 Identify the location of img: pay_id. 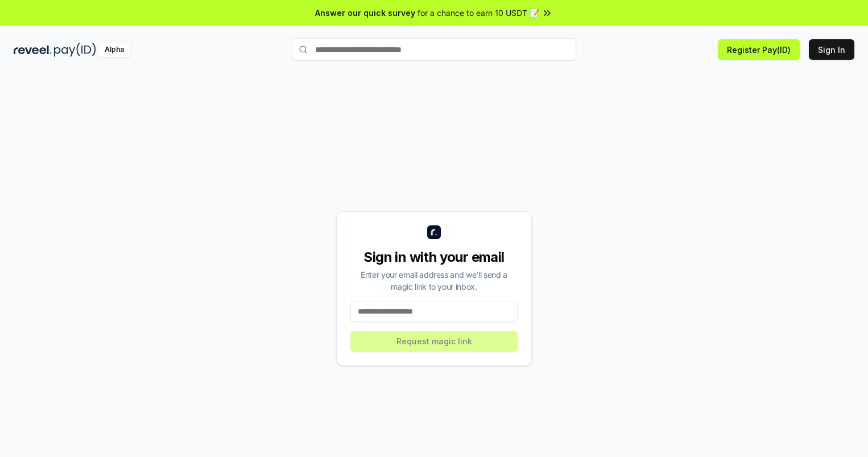
(75, 49).